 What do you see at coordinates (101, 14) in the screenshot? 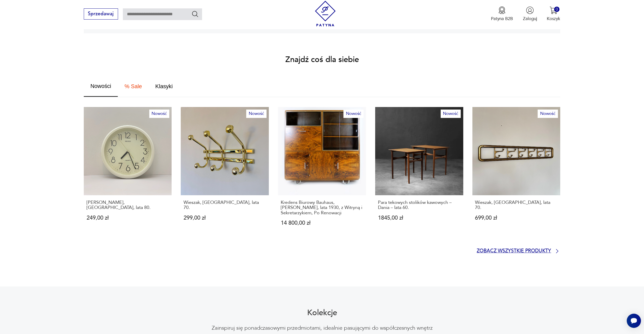
I see `a: Sprzedawaj` at bounding box center [101, 14].